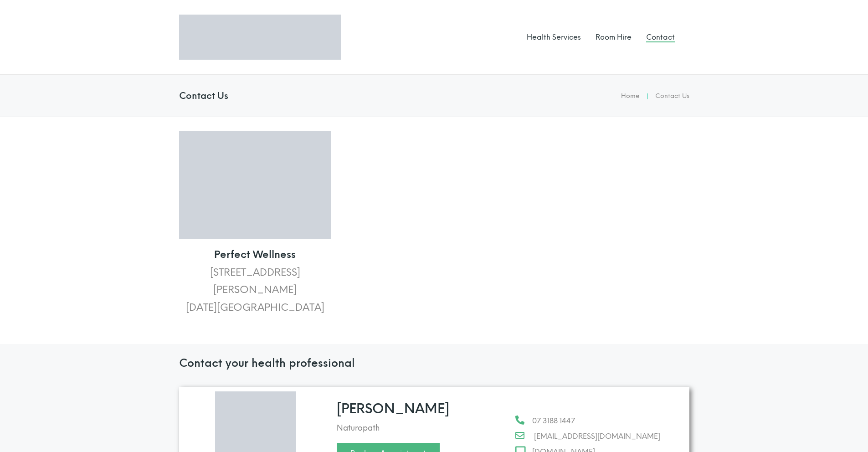  Describe the element at coordinates (614, 37) in the screenshot. I see `a: Room Hire` at that location.